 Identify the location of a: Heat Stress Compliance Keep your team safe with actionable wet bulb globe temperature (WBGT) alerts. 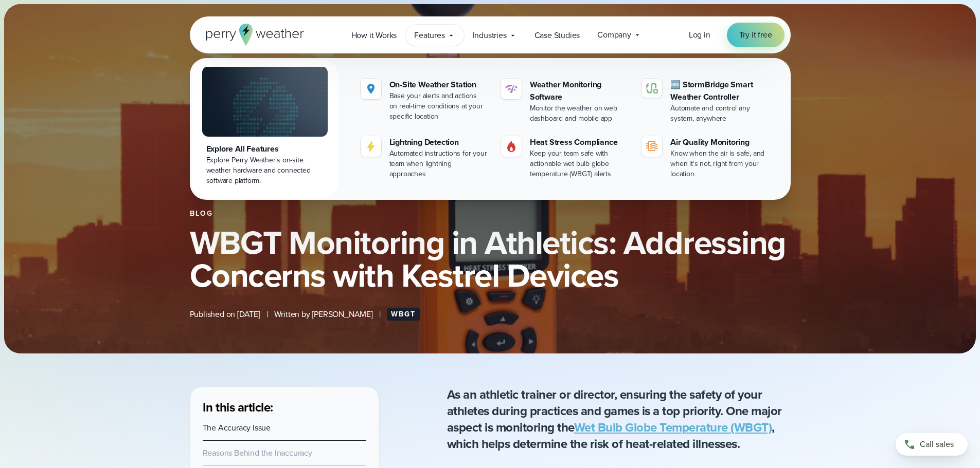
(565, 158).